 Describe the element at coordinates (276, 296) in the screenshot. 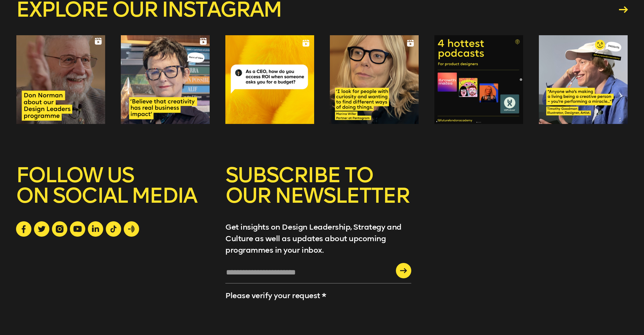

I see `label: Please verify your request *` at that location.